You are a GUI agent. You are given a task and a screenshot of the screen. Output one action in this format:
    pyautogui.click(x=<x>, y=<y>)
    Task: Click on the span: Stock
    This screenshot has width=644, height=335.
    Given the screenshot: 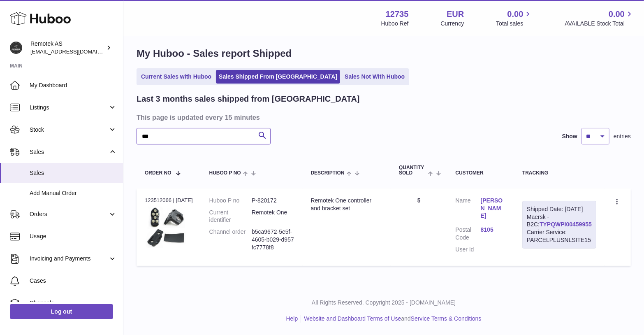 What is the action you would take?
    pyautogui.click(x=69, y=130)
    